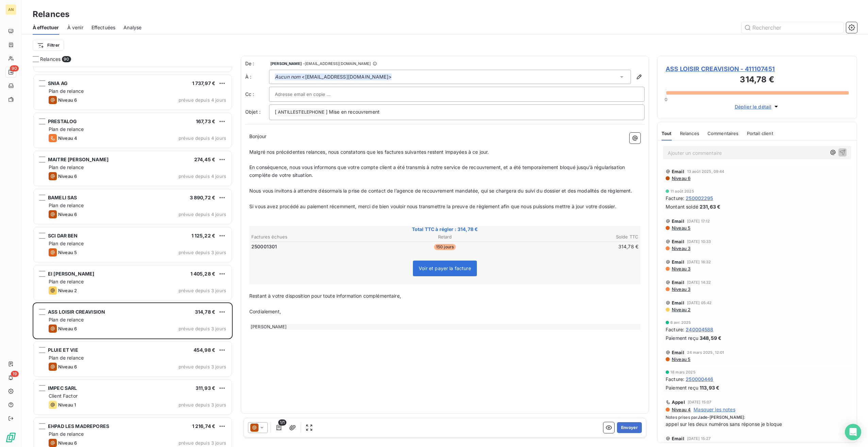 This screenshot has height=447, width=868. What do you see at coordinates (445, 268) in the screenshot?
I see `span: Voir et payer la facture` at bounding box center [445, 268].